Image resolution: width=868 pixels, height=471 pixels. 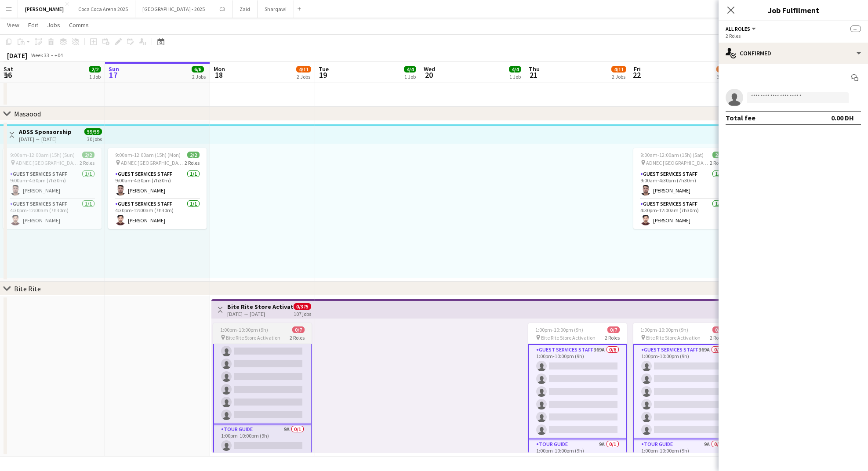 I want to click on div: 3 Jobs, so click(x=724, y=77).